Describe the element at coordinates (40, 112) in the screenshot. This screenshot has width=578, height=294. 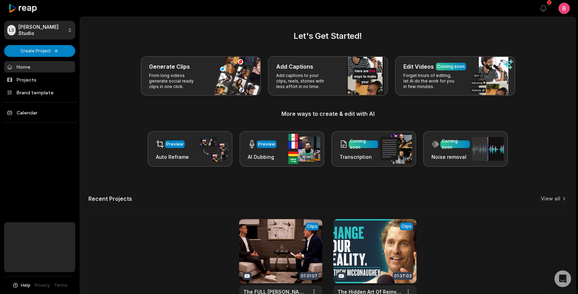
I see `a: Calendar` at that location.